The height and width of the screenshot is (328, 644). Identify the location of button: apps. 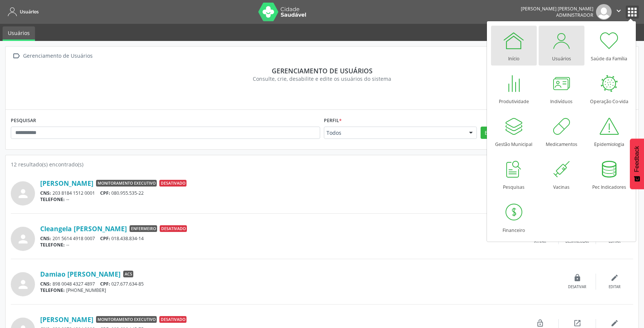
(632, 12).